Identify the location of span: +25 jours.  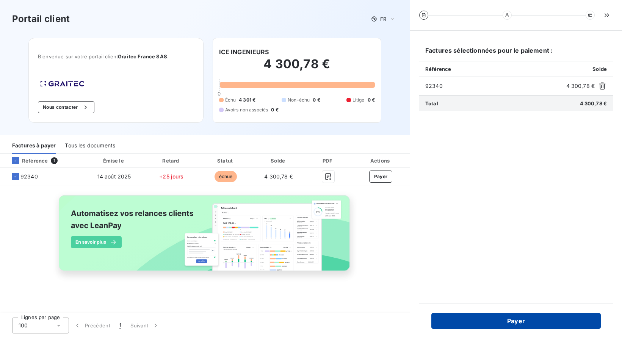
(171, 176).